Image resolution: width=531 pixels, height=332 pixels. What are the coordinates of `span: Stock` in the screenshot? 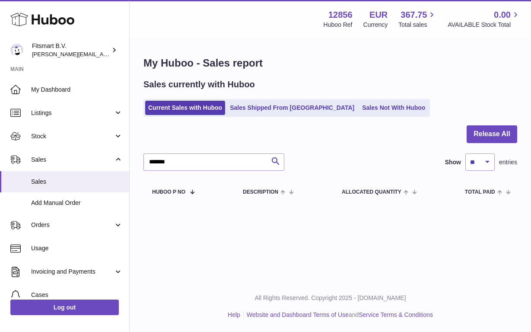 It's located at (72, 136).